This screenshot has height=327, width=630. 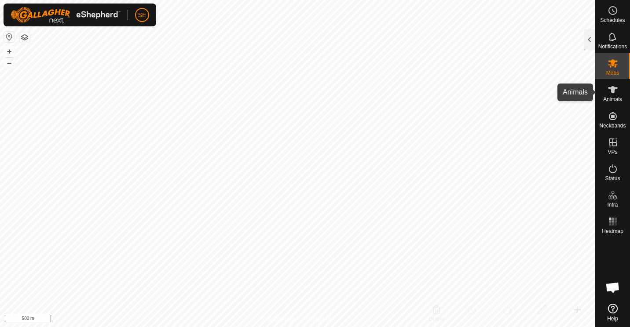 What do you see at coordinates (612, 205) in the screenshot?
I see `span: Infra` at bounding box center [612, 205].